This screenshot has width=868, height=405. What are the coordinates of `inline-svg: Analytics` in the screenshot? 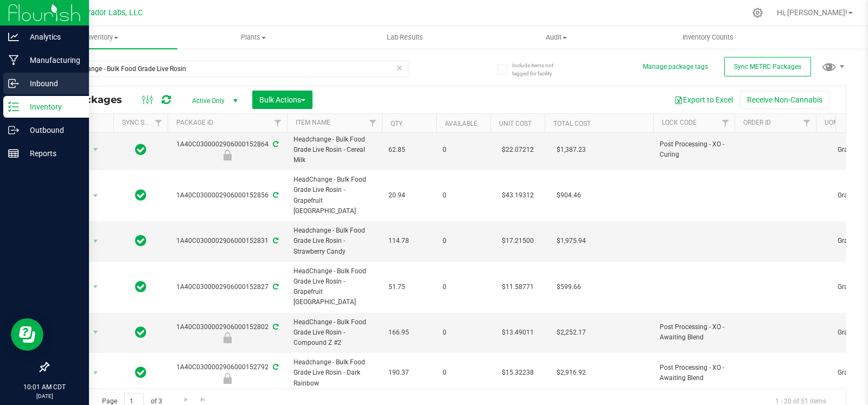 It's located at (14, 37).